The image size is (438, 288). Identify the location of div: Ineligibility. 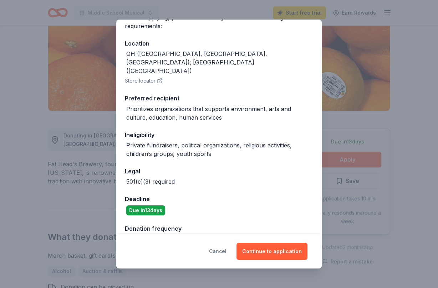
(219, 135).